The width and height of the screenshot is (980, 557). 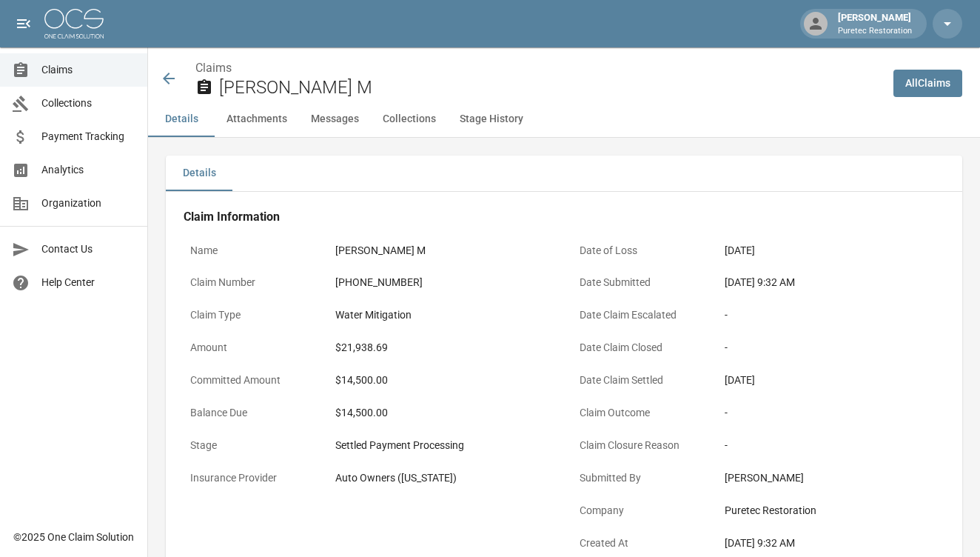 I want to click on div: © 2025 One Claim Solution, so click(x=73, y=536).